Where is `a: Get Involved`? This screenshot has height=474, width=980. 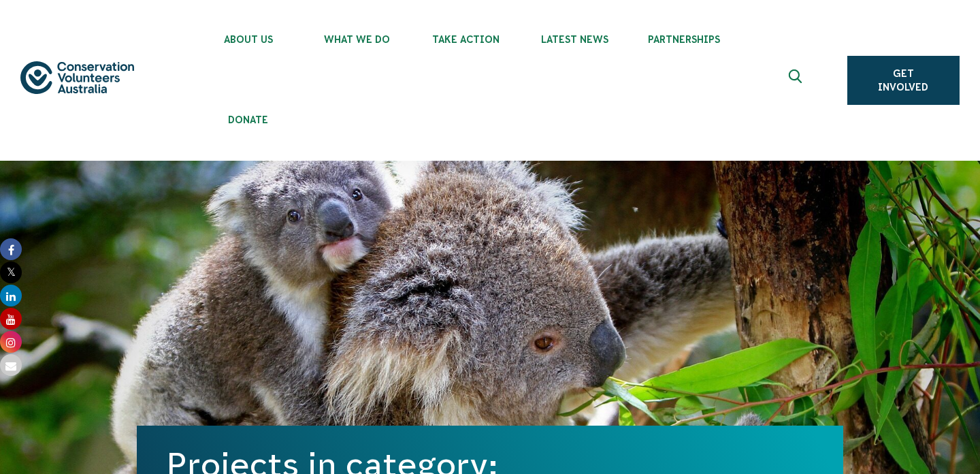
a: Get Involved is located at coordinates (903, 80).